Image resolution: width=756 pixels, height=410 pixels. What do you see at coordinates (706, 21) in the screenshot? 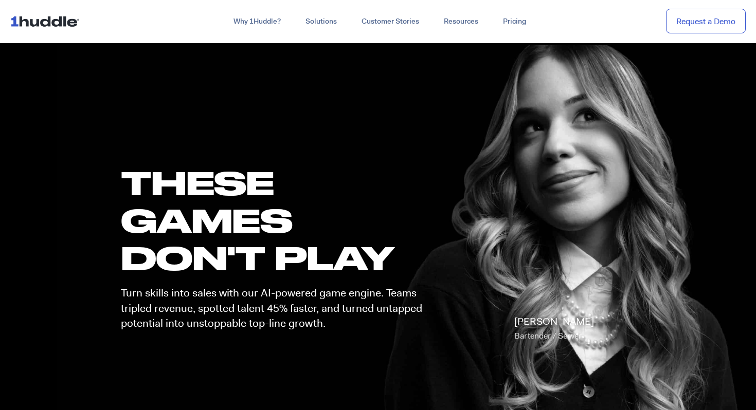
I see `a: Request a Demo` at bounding box center [706, 21].